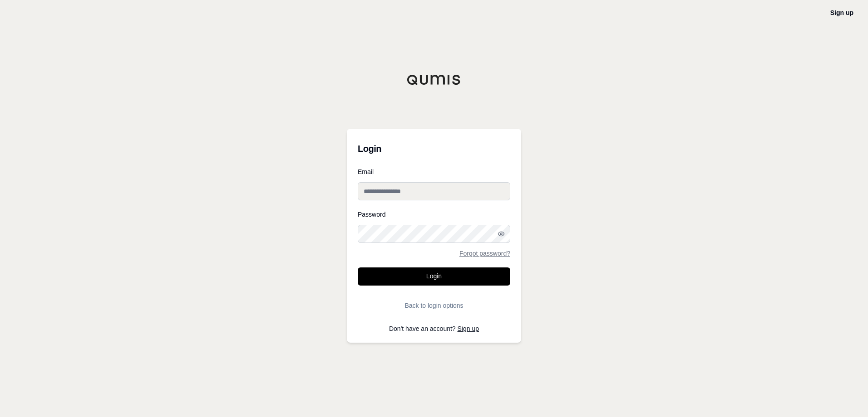  What do you see at coordinates (434, 149) in the screenshot?
I see `h3: Login` at bounding box center [434, 149].